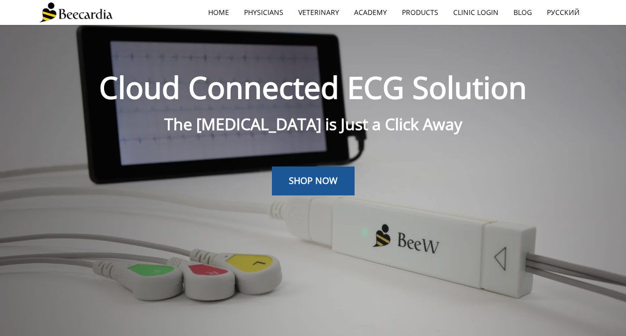 The image size is (626, 336). I want to click on img: Beecardia, so click(76, 12).